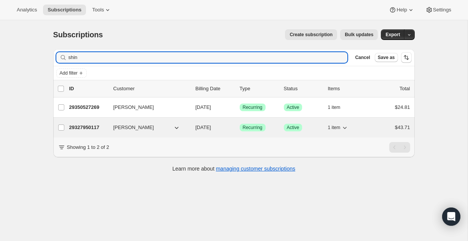 This screenshot has height=241, width=468. Describe the element at coordinates (102, 10) in the screenshot. I see `button: Tools` at that location.